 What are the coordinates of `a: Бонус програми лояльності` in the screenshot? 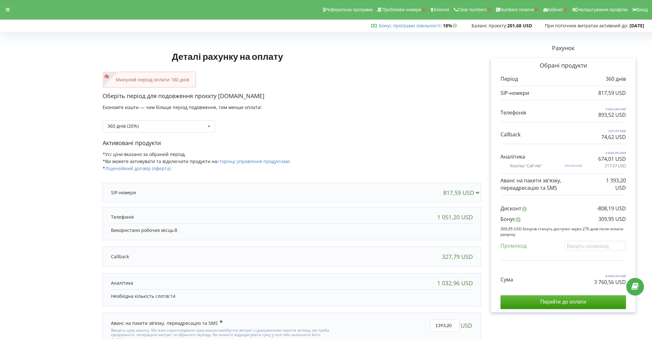 It's located at (410, 25).